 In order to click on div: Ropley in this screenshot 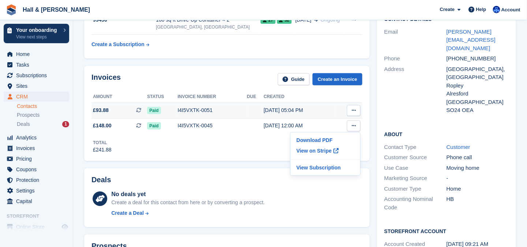, I will do `click(477, 86)`.